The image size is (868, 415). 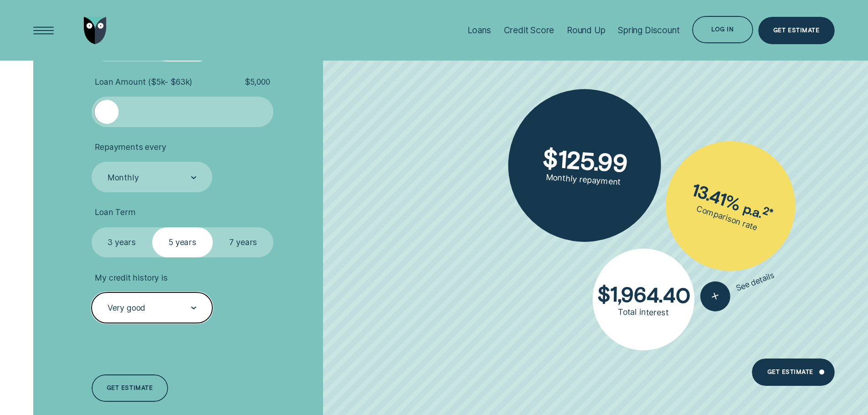 I want to click on span: Loan Term, so click(x=115, y=212).